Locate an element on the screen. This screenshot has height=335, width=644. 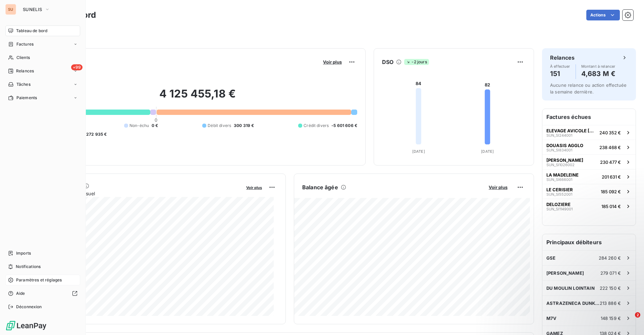
span: -5 601 606 € is located at coordinates (344, 126).